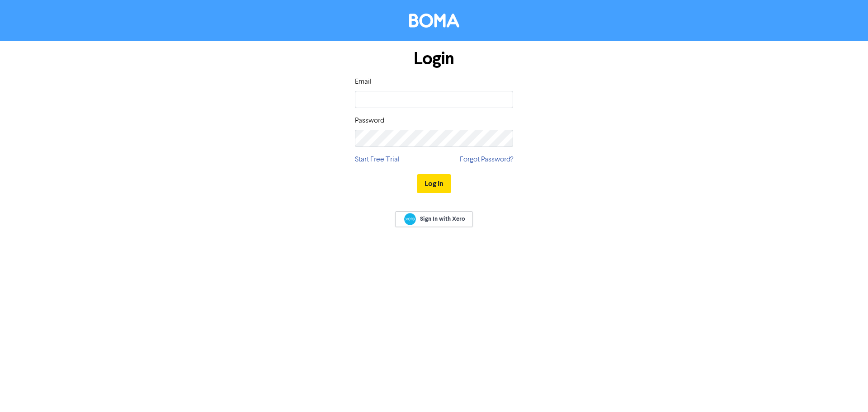  I want to click on span: Sign In with Xero, so click(443, 219).